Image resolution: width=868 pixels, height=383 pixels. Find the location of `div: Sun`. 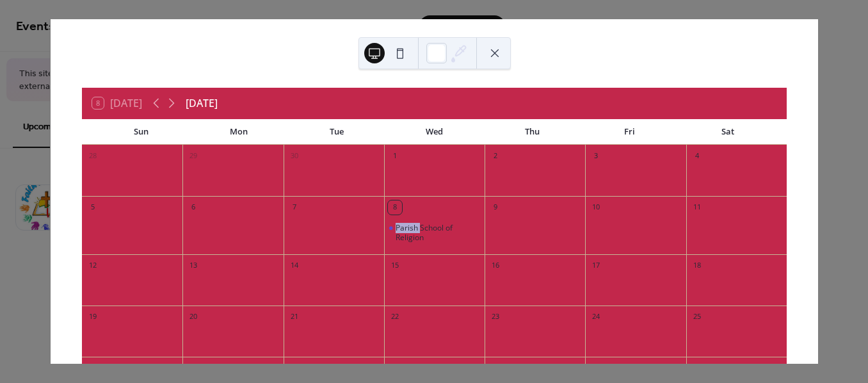

div: Sun is located at coordinates (141, 132).